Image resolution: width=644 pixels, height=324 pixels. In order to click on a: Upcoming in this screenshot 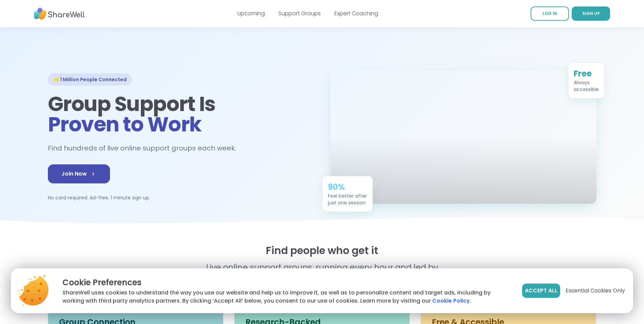, I will do `click(251, 13)`.